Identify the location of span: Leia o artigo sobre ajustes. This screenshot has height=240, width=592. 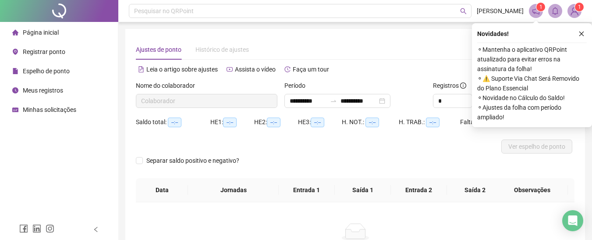
(182, 69).